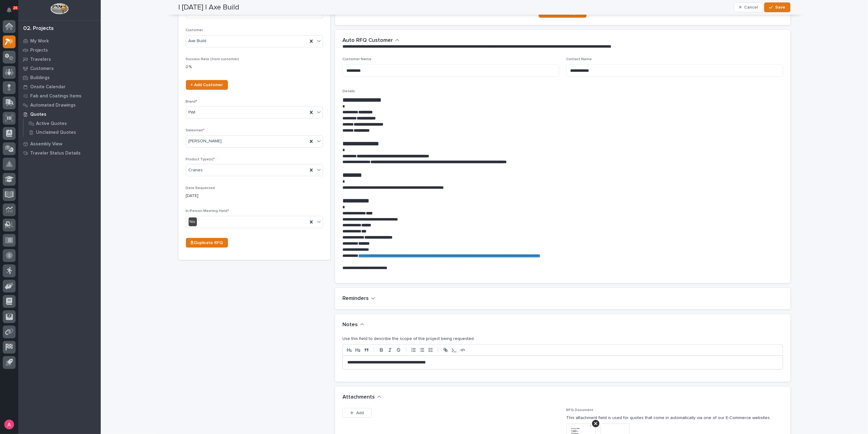 The width and height of the screenshot is (868, 434). I want to click on a: My Work, so click(60, 41).